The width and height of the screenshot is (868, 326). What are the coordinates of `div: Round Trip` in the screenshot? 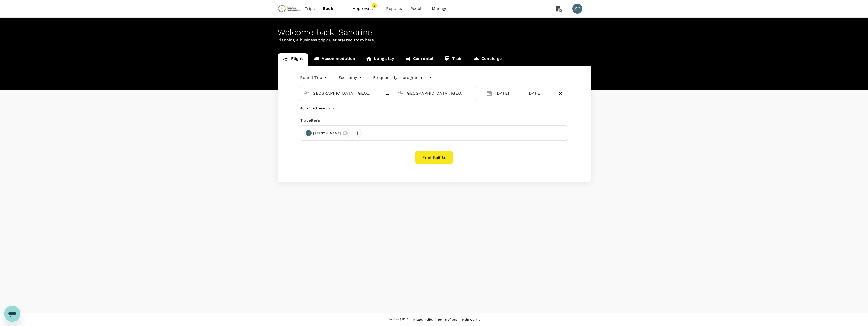 It's located at (314, 78).